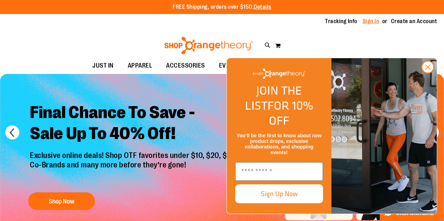 The image size is (444, 221). I want to click on button: prev, so click(12, 133).